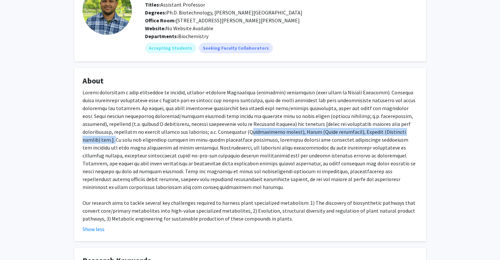  What do you see at coordinates (179, 28) in the screenshot?
I see `span: No Website Available` at bounding box center [179, 28].